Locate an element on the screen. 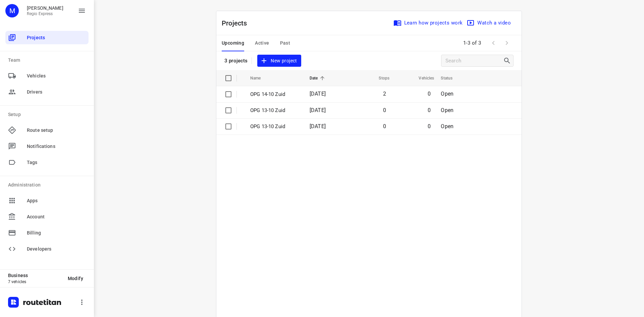  span: Past is located at coordinates (285, 43).